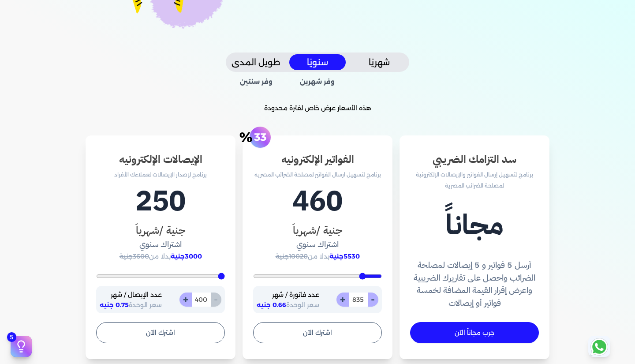 The image size is (635, 364). Describe the element at coordinates (318, 82) in the screenshot. I see `span: وفر شهرين` at that location.